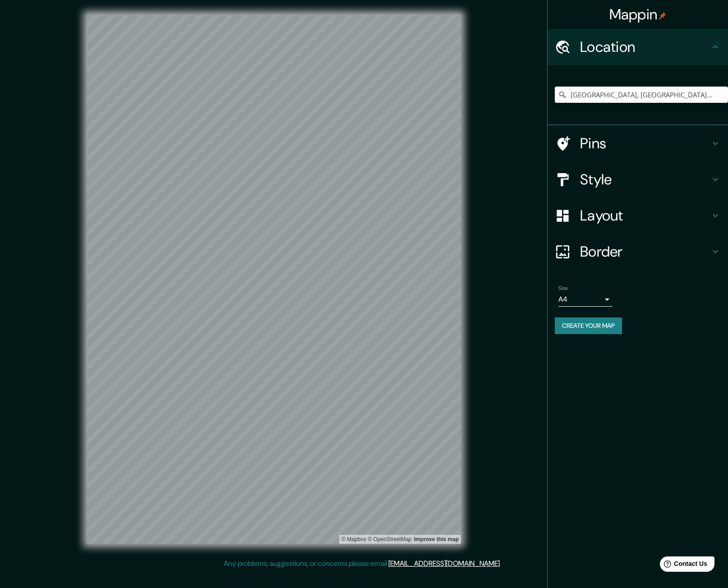 This screenshot has width=728, height=588. What do you see at coordinates (638, 14) in the screenshot?
I see `h4: Mappin` at bounding box center [638, 14].